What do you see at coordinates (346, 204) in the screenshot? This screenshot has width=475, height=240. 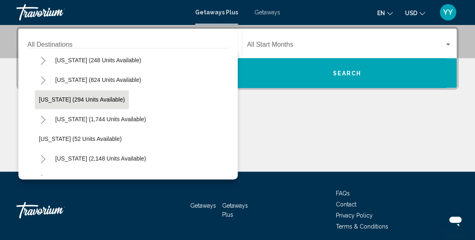 I see `span: Contact` at bounding box center [346, 204].